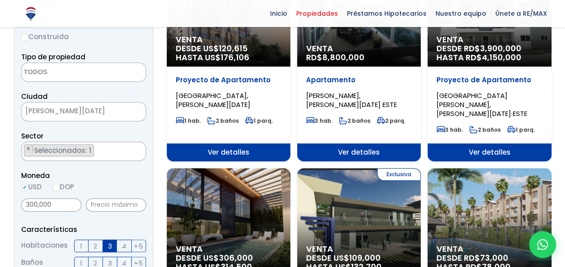 The height and width of the screenshot is (267, 565). What do you see at coordinates (116, 205) in the screenshot?
I see `input: Precio máximo` at bounding box center [116, 205].